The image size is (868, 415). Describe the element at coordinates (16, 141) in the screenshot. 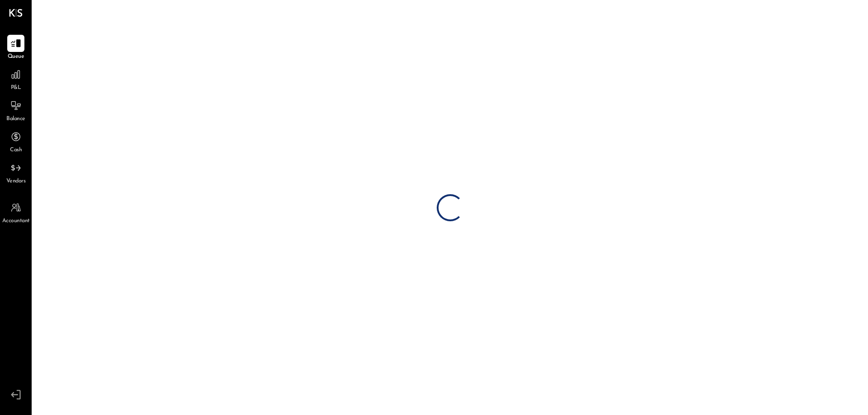

I see `a: Cash` at that location.